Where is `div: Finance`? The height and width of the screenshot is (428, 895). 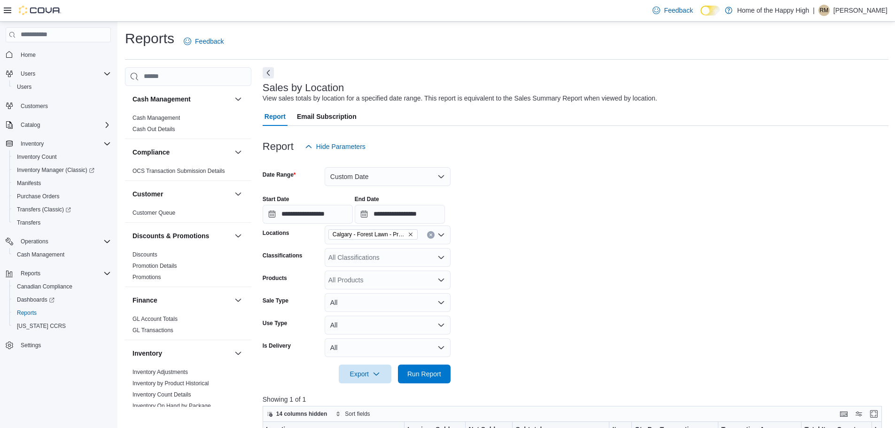
div: Finance is located at coordinates (188, 327).